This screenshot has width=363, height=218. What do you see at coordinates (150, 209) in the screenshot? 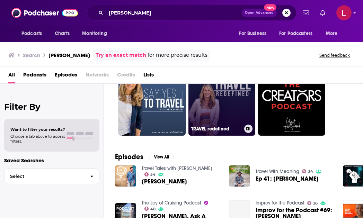
I see `a: 48` at bounding box center [150, 209].